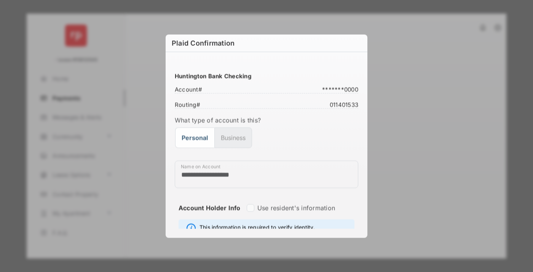 The height and width of the screenshot is (272, 533). I want to click on span: Routing #, so click(189, 104).